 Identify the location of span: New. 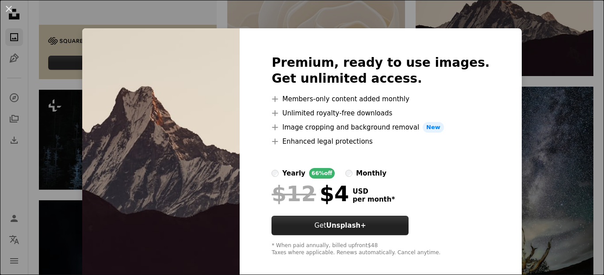
(433, 127).